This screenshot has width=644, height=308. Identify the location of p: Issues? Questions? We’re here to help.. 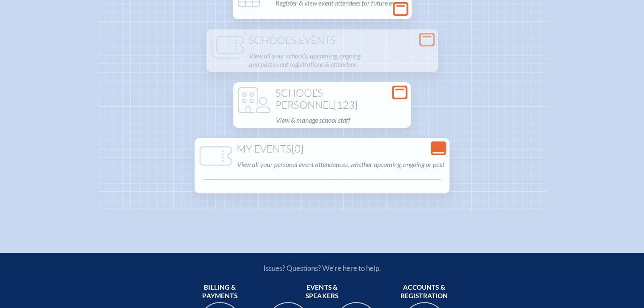
(322, 268).